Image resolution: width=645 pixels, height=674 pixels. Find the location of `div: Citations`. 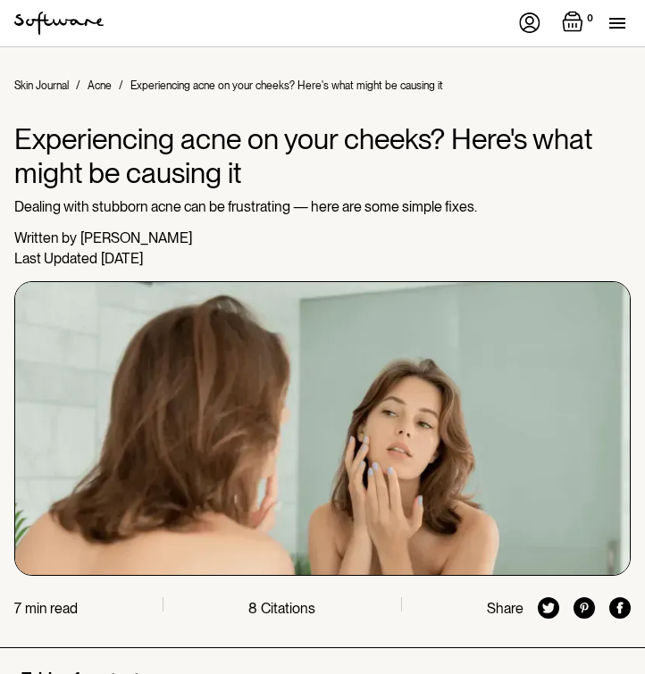

div: Citations is located at coordinates (288, 608).